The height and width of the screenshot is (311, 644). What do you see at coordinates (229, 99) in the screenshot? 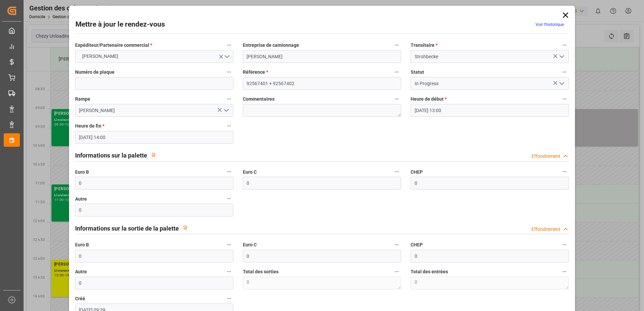
I see `button: Rampe` at bounding box center [229, 99].